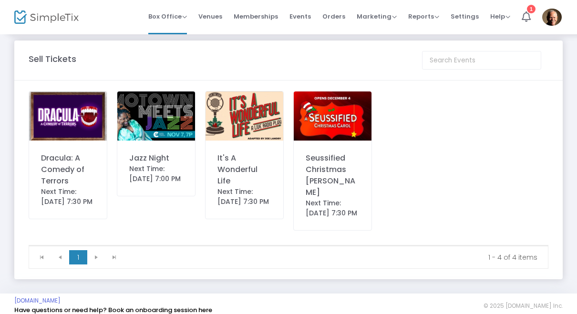  Describe the element at coordinates (68, 170) in the screenshot. I see `div: Dracula: A Comedy of Terrors` at that location.